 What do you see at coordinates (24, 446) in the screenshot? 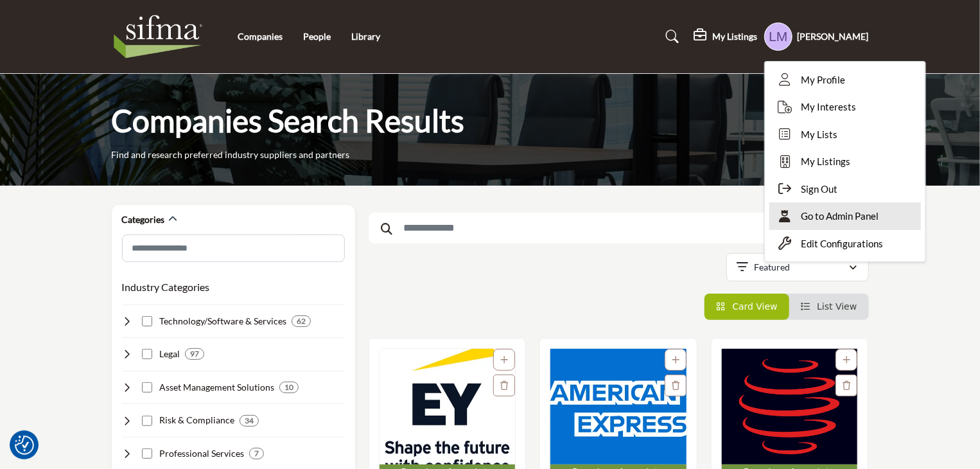
I see `button: Consent Preferences` at bounding box center [24, 446].